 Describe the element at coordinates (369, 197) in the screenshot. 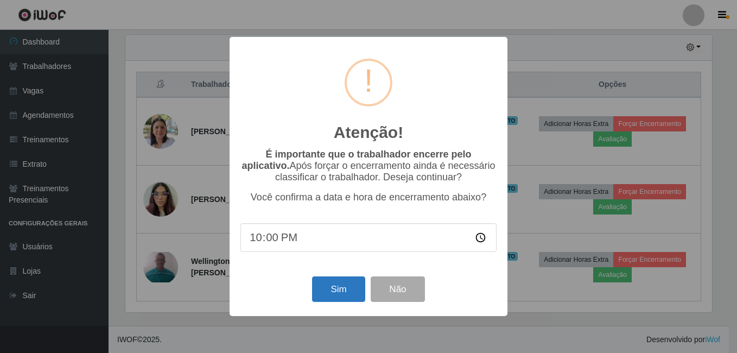

I see `p: Você confirma a data e hora de encerramento abaixo?` at that location.